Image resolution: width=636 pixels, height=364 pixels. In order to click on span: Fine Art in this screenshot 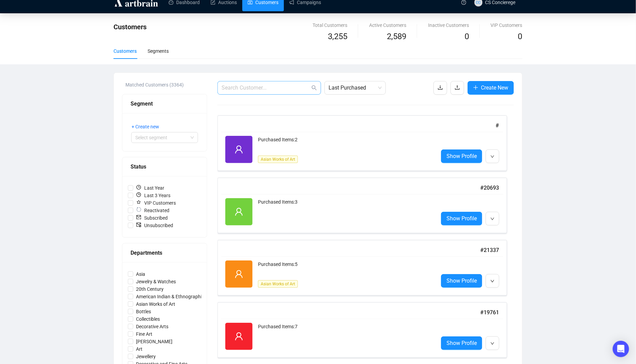, I will do `click(144, 334)`.